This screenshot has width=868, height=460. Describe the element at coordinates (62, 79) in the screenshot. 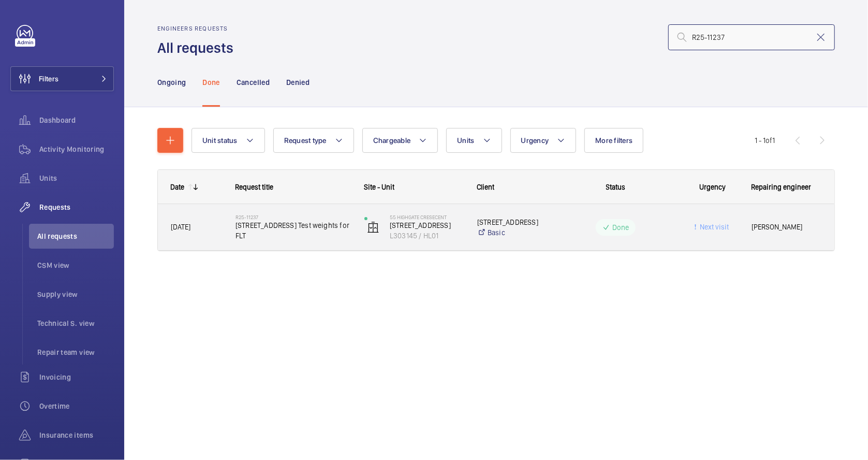

I see `button: Filters` at that location.